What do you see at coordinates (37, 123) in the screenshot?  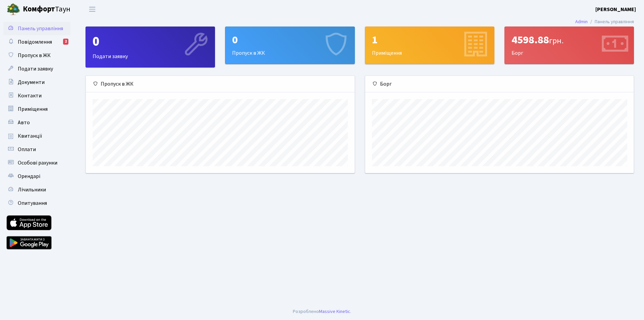 I see `a: Авто` at bounding box center [37, 123].